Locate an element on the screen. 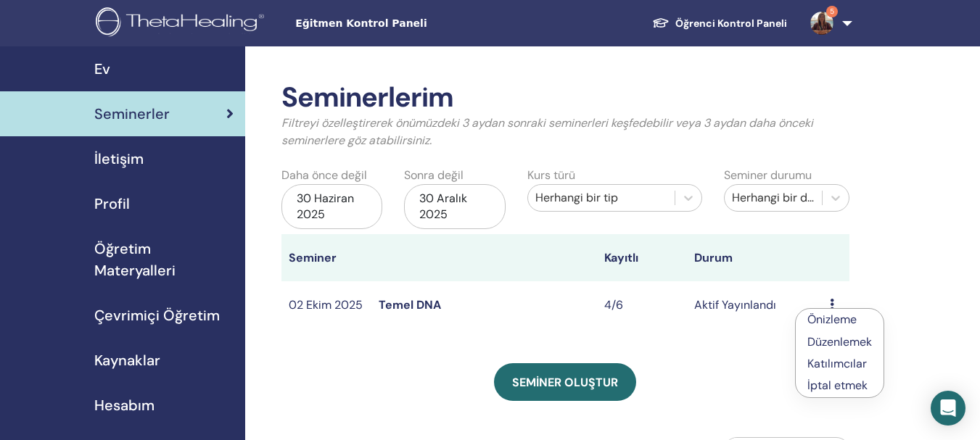 This screenshot has width=980, height=440. font: Çevrimiçi Öğretim is located at coordinates (156, 315).